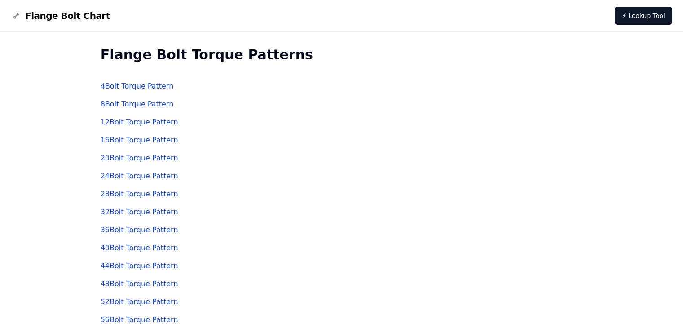 The image size is (683, 328). What do you see at coordinates (16, 16) in the screenshot?
I see `img: Flange Bolt Chart Logo` at bounding box center [16, 16].